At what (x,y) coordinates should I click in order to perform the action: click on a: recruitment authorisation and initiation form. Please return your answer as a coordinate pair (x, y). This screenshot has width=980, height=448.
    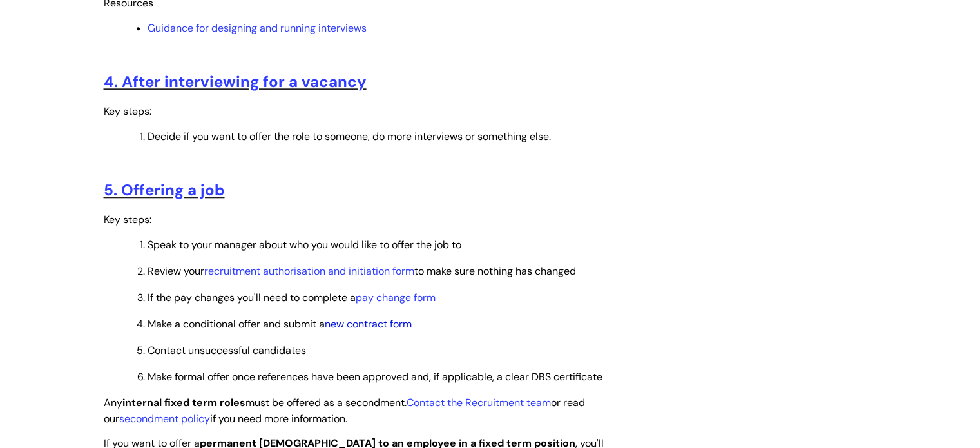
    Looking at the image, I should click on (309, 271).